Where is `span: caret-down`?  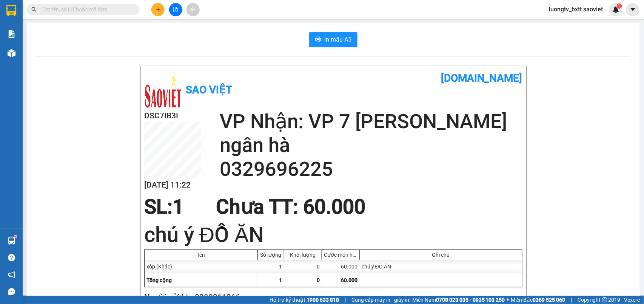
span: caret-down is located at coordinates (633, 10).